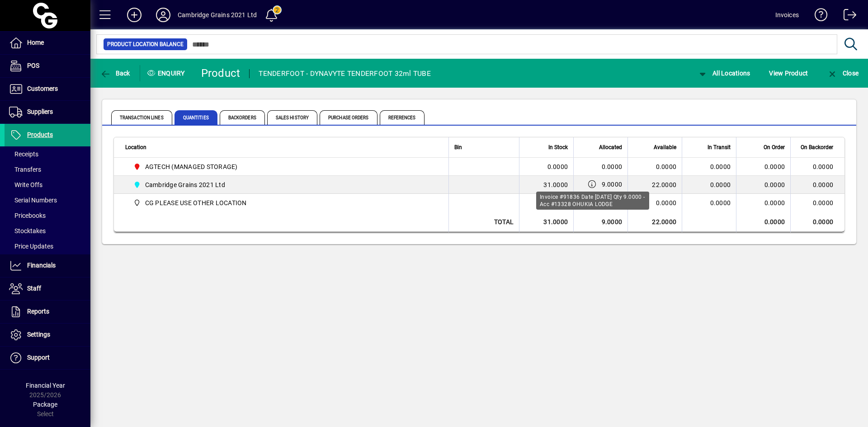 The image size is (868, 427). What do you see at coordinates (47, 89) in the screenshot?
I see `a: Customers` at bounding box center [47, 89].